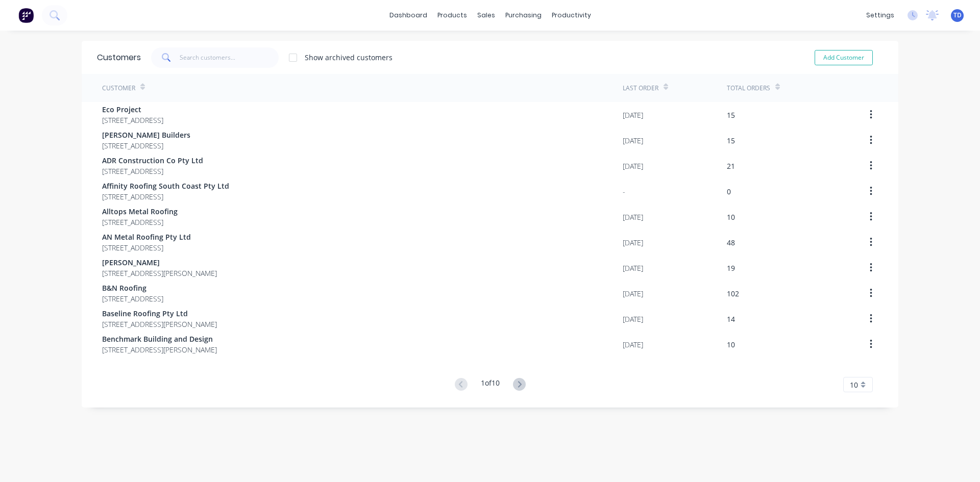 This screenshot has width=980, height=482. What do you see at coordinates (486, 15) in the screenshot?
I see `div: sales` at bounding box center [486, 15].